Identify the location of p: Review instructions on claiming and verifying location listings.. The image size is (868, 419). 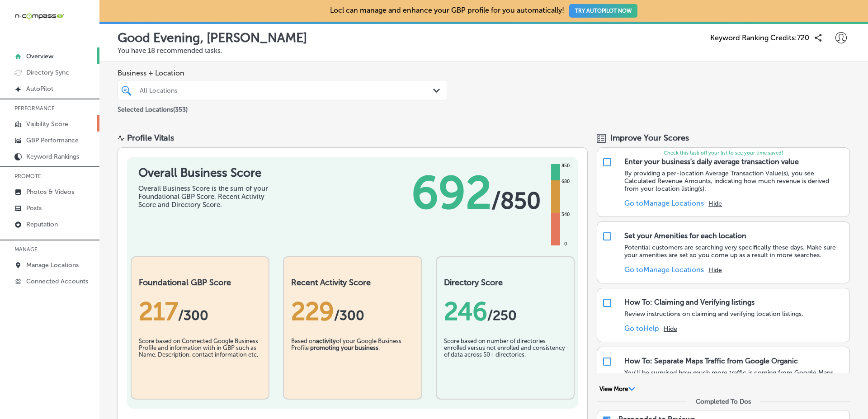
(714, 314).